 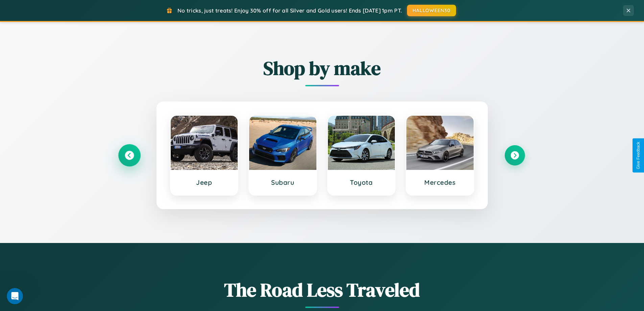 What do you see at coordinates (204, 182) in the screenshot?
I see `h3: Jeep` at bounding box center [204, 182].